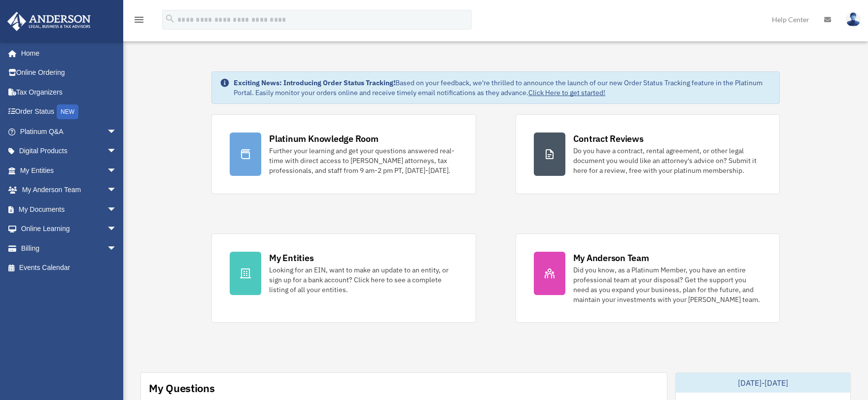 This screenshot has height=400, width=868. What do you see at coordinates (69, 170) in the screenshot?
I see `a: My Entitiesarrow_drop_down` at bounding box center [69, 170].